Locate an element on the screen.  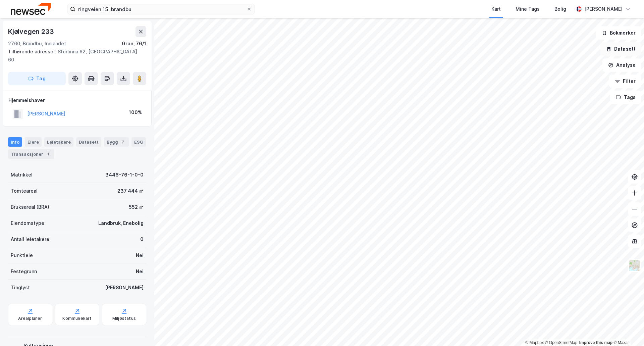
div: Kart is located at coordinates (496, 9).